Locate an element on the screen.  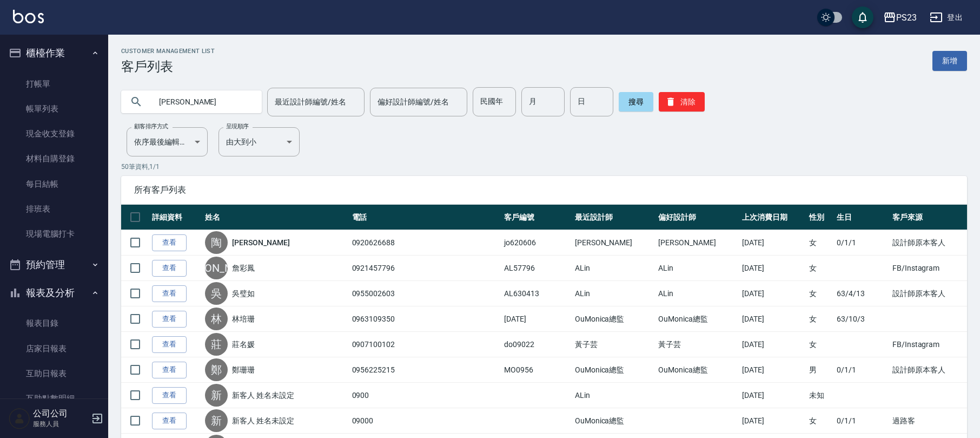
td: 0921457796 is located at coordinates (425, 268).